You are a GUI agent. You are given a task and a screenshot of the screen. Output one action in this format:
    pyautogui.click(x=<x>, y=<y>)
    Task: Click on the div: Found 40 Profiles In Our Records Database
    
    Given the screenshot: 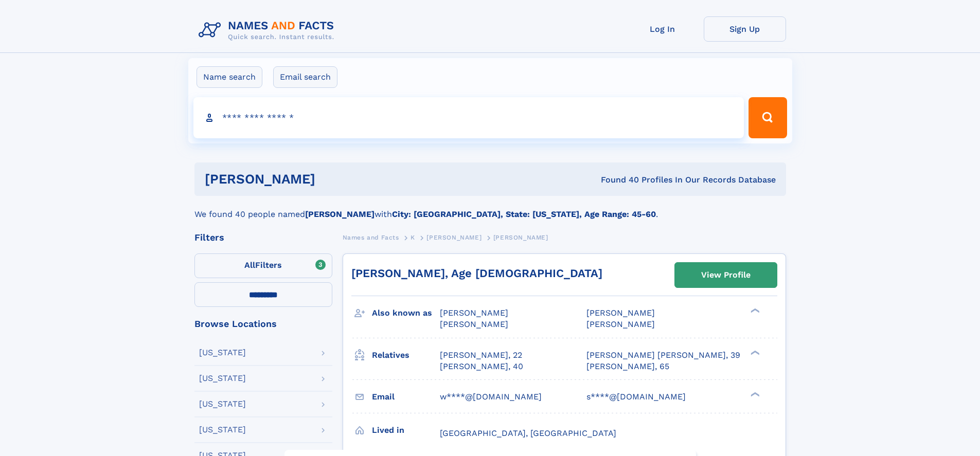 What is the action you would take?
    pyautogui.click(x=617, y=180)
    